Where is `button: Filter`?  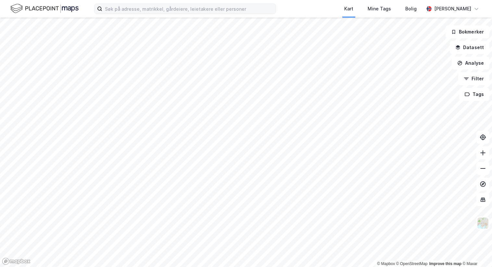 button: Filter is located at coordinates (474, 79).